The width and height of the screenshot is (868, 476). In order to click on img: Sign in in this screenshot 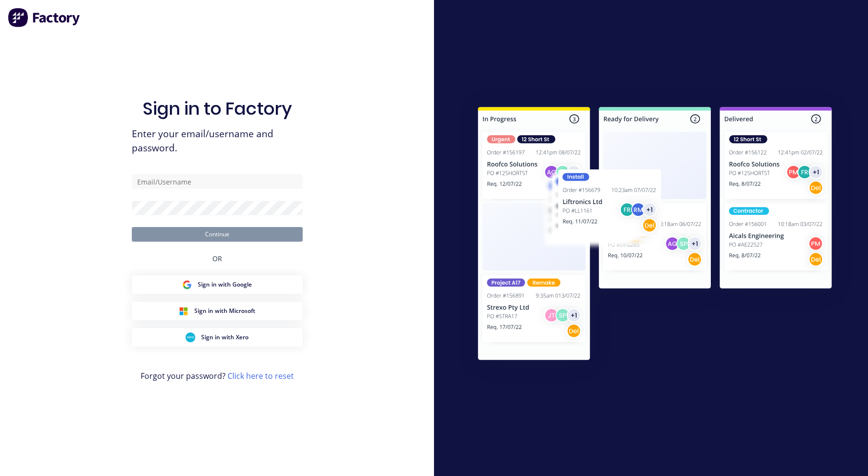, I will do `click(655, 235)`.